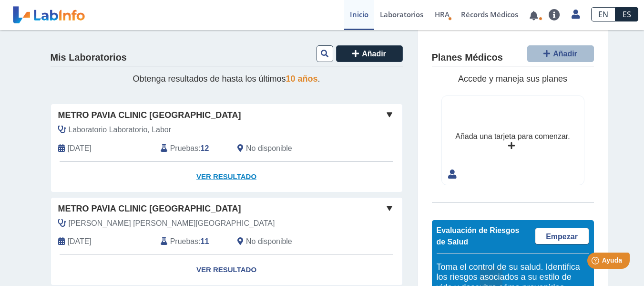 This screenshot has width=644, height=286. What do you see at coordinates (512, 136) in the screenshot?
I see `div: Añada una tarjeta para comenzar.` at bounding box center [512, 136].